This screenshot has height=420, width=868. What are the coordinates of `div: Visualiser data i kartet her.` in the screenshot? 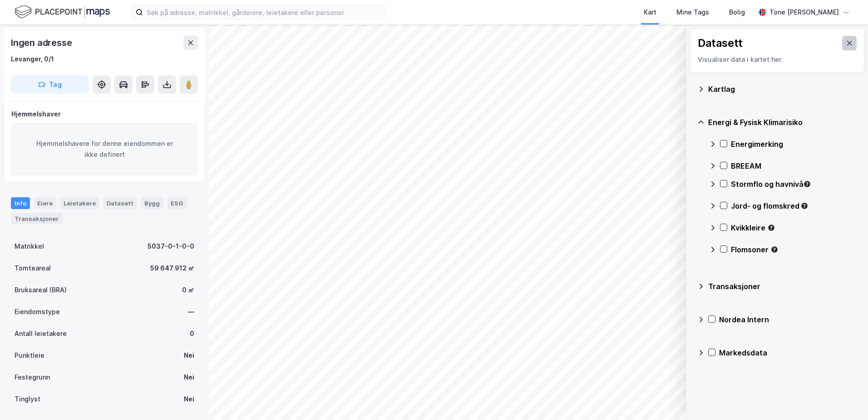 It's located at (777, 59).